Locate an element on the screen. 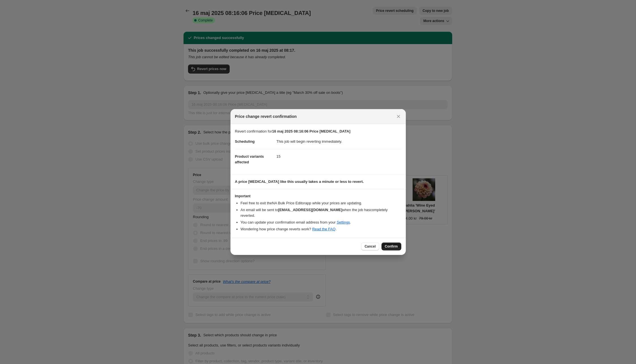 Image resolution: width=636 pixels, height=364 pixels. li: Wondering how price change reverts work? . is located at coordinates (321, 229).